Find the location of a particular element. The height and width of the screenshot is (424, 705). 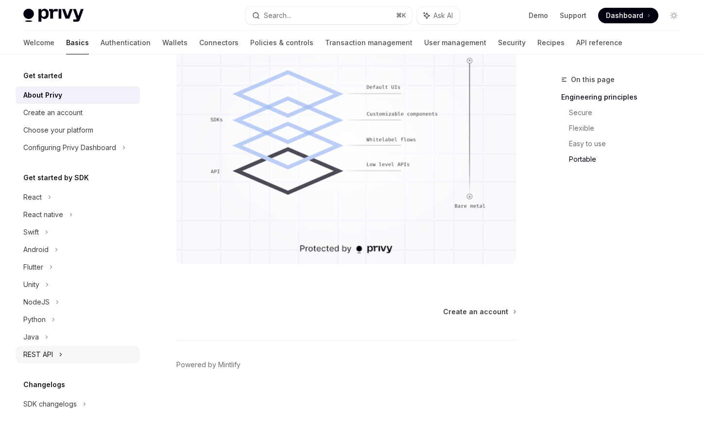

a: Recipes is located at coordinates (551, 43).